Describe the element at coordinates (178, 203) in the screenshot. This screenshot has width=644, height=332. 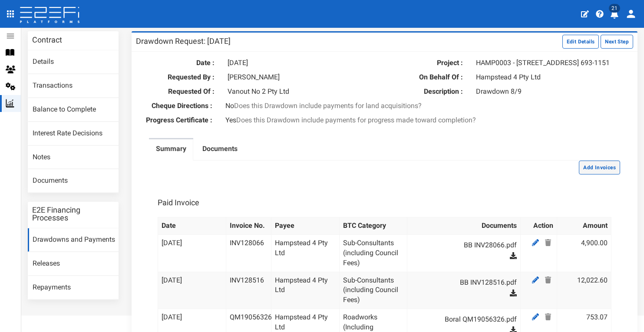
I see `h3: Paid Invoice` at that location.